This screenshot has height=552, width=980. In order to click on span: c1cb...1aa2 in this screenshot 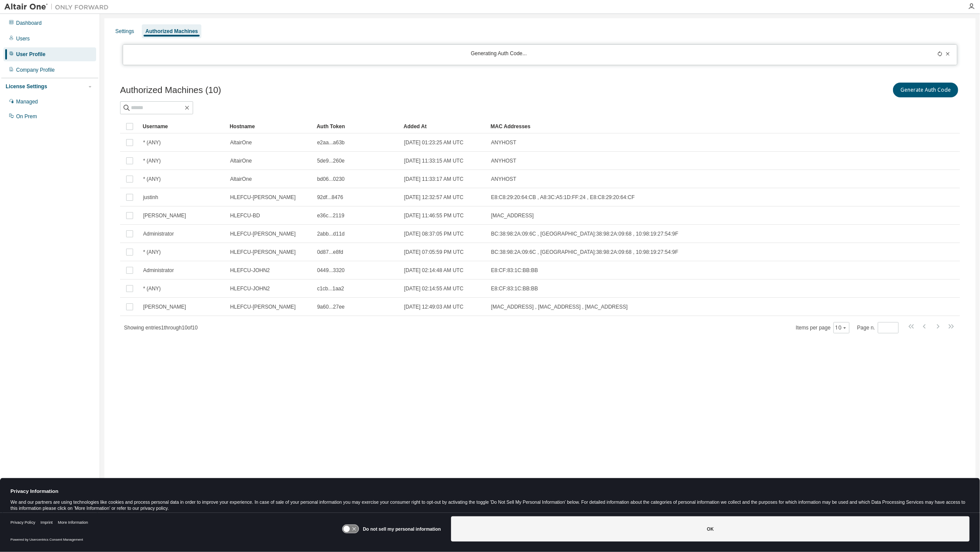, I will do `click(331, 289)`.